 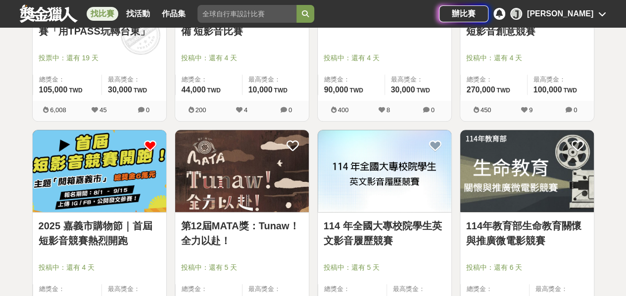 What do you see at coordinates (481, 90) in the screenshot?
I see `span: 270,000` at bounding box center [481, 90].